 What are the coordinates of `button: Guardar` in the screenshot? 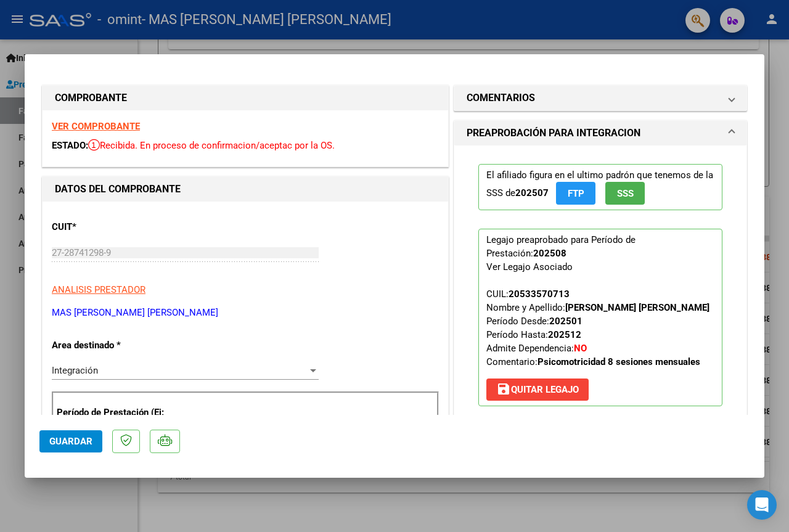 It's located at (71, 442).